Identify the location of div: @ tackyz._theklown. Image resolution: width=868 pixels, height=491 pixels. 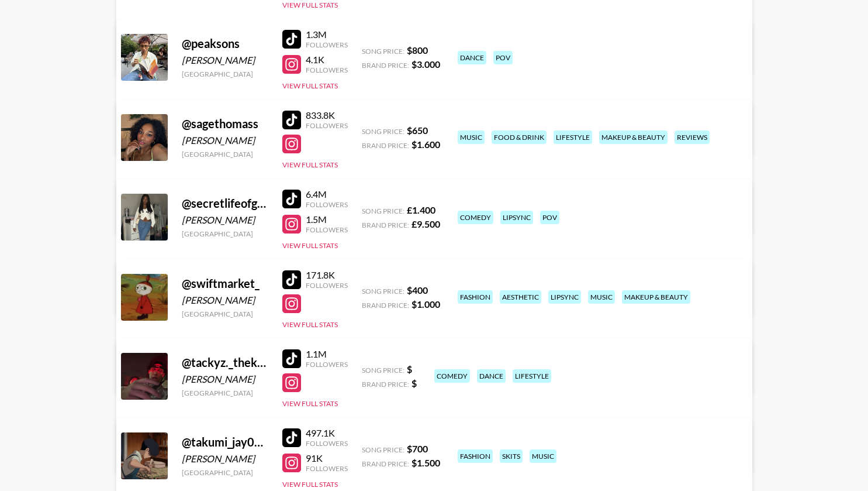
(225, 362).